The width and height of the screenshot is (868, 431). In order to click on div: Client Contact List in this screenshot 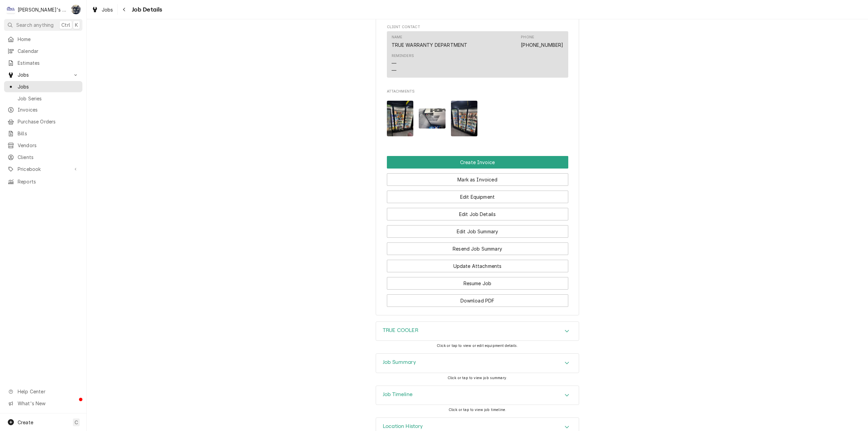, I will do `click(477, 56)`.